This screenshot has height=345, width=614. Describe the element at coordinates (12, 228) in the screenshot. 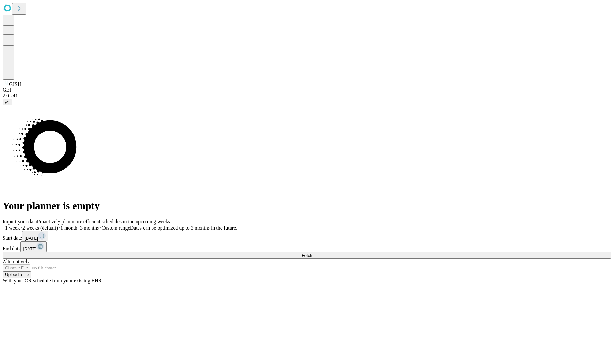

I see `span: 1 week` at that location.